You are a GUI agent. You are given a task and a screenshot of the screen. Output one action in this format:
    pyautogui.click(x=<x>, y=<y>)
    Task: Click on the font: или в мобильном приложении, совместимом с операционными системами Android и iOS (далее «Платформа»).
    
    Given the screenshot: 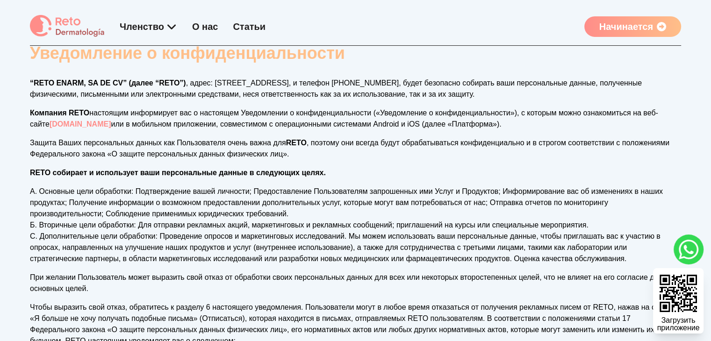 What is the action you would take?
    pyautogui.click(x=306, y=124)
    